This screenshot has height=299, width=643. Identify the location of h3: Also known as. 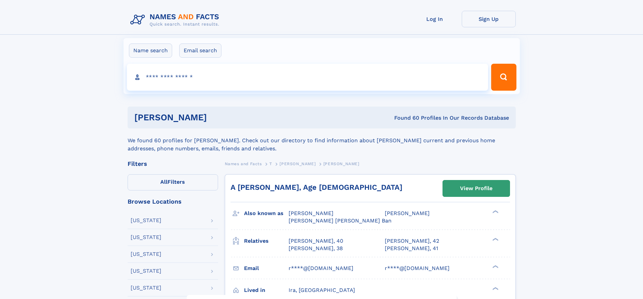
(266, 214).